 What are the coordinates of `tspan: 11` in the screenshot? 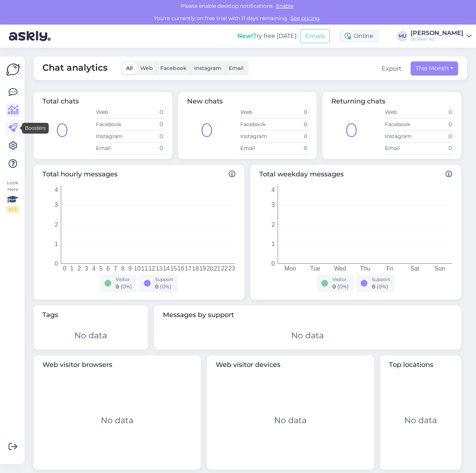 It's located at (145, 268).